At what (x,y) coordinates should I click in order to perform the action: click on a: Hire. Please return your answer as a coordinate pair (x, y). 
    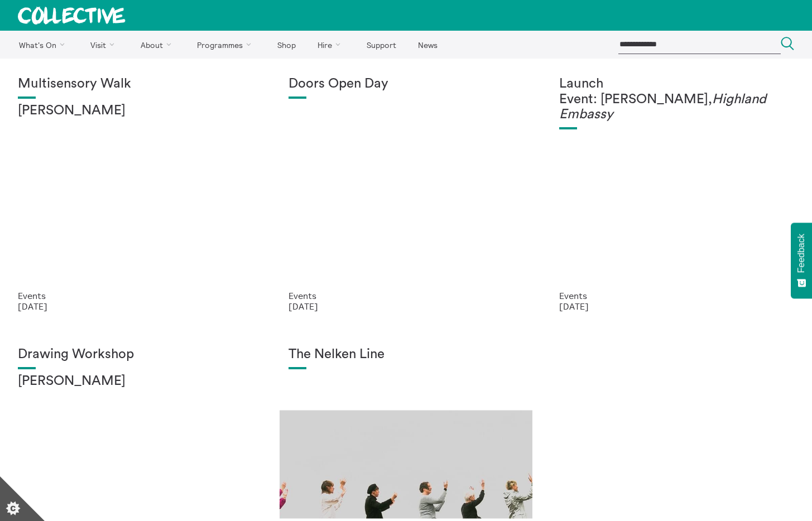
    Looking at the image, I should click on (332, 45).